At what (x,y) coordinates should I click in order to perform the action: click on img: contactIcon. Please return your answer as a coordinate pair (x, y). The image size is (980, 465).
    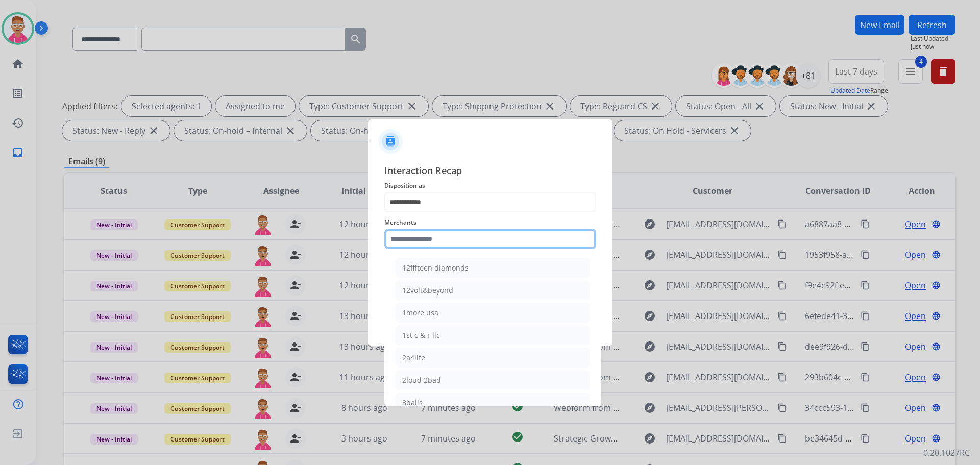
    Looking at the image, I should click on (390, 141).